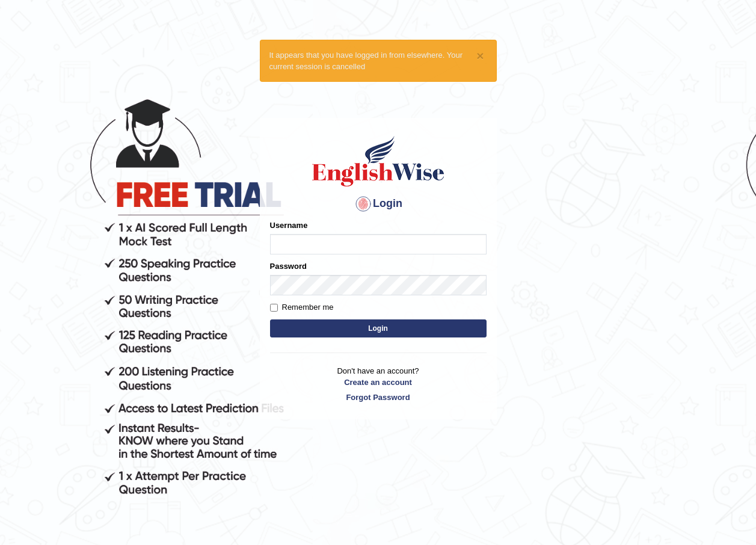  Describe the element at coordinates (302, 307) in the screenshot. I see `label: Remember me` at that location.